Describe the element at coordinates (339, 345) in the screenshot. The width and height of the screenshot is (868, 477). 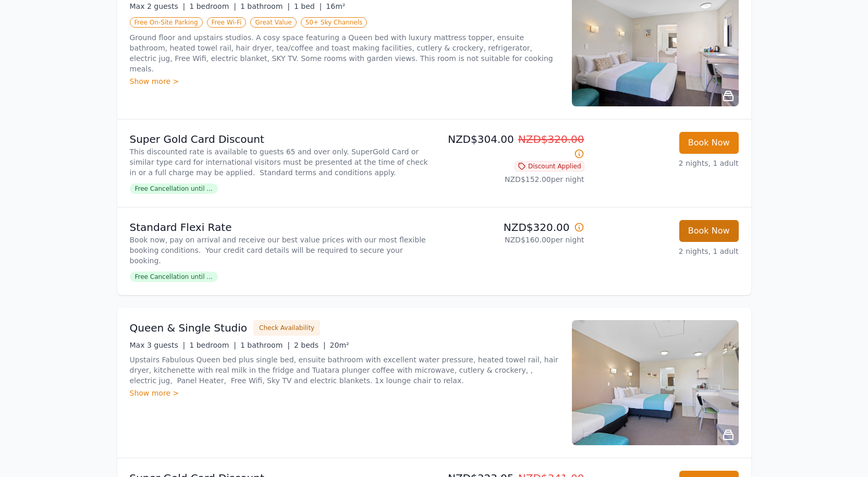
I see `span: 20m²` at that location.